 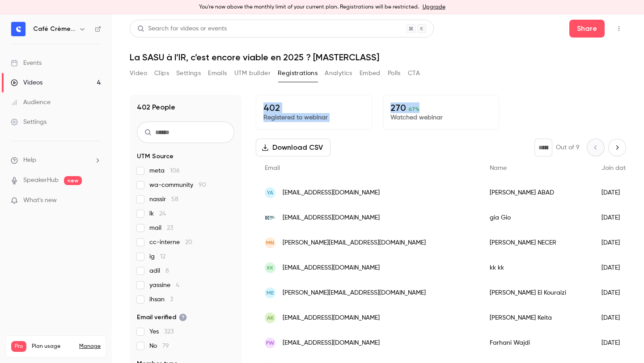 What do you see at coordinates (30, 160) in the screenshot?
I see `span: Help` at bounding box center [30, 160].